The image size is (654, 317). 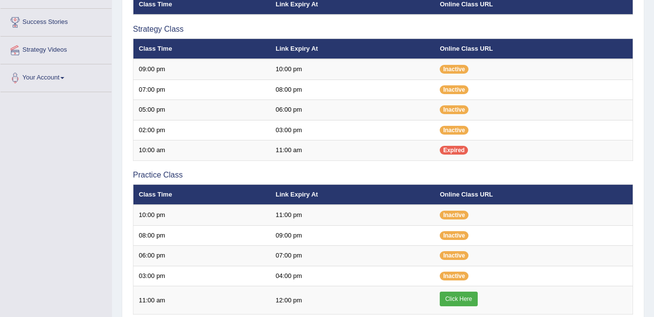 I want to click on td: 02:00 pm, so click(x=202, y=130).